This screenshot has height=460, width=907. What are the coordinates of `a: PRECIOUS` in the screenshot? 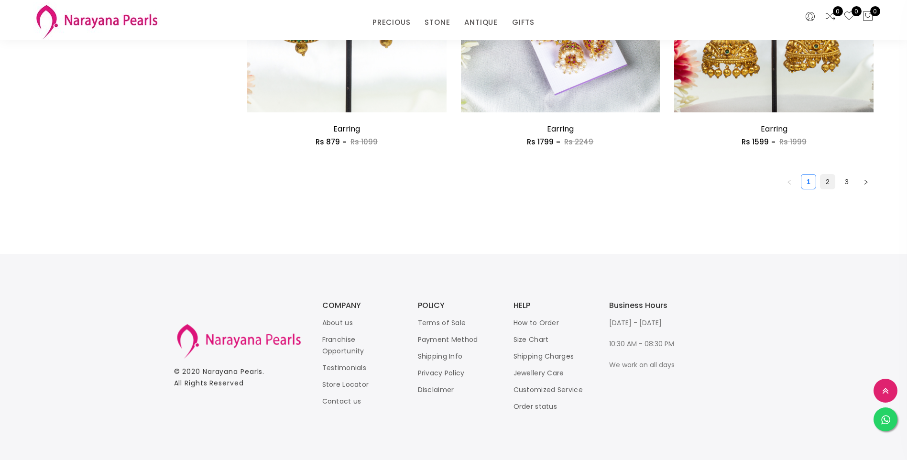 It's located at (391, 22).